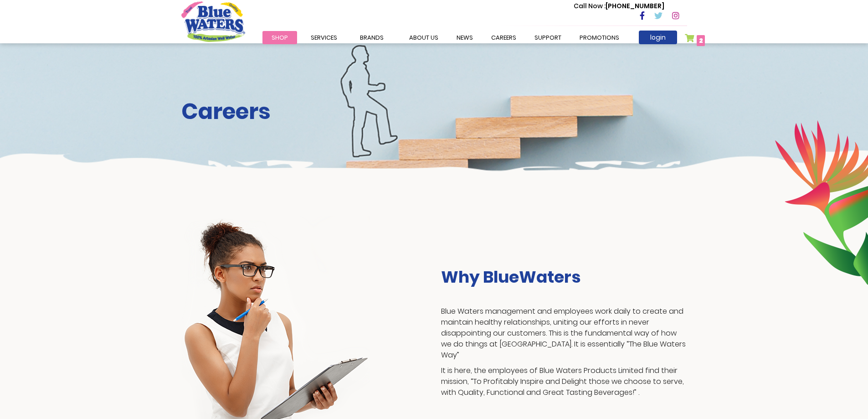  Describe the element at coordinates (504, 37) in the screenshot. I see `a: careers` at that location.